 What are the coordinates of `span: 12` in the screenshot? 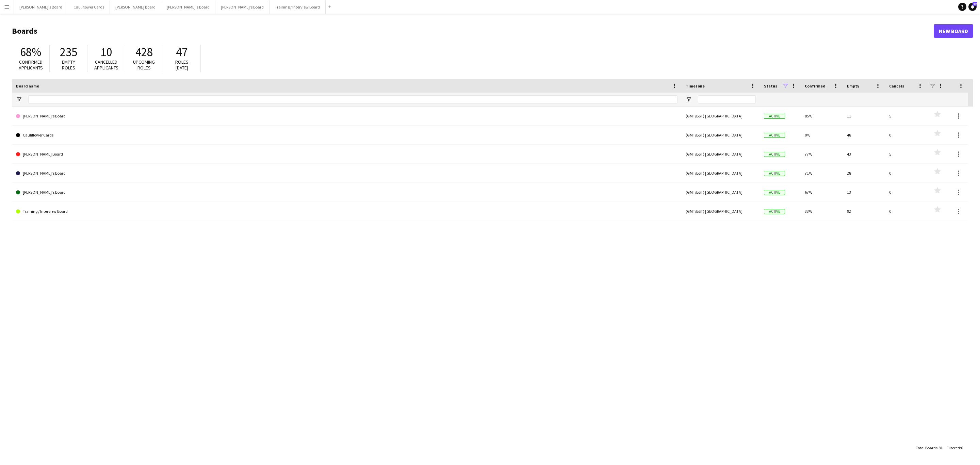 It's located at (975, 4).